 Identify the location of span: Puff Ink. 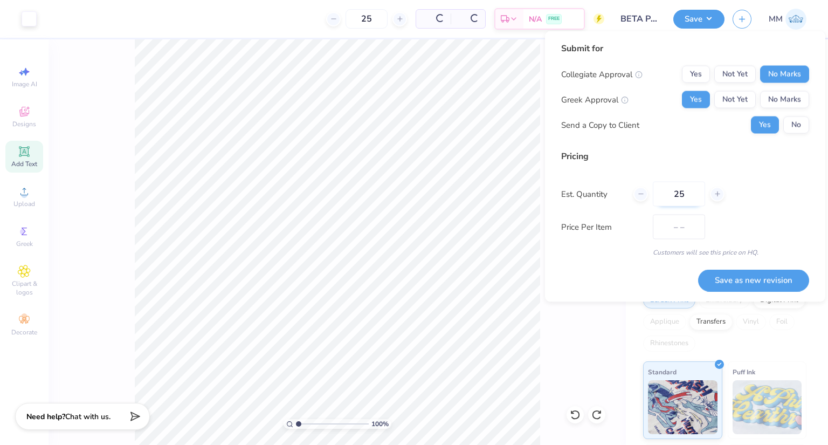
(744, 371).